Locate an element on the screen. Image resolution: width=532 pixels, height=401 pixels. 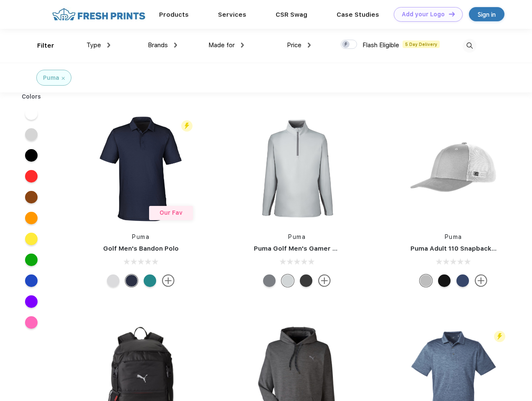
div: Puma Black is located at coordinates (306, 281).